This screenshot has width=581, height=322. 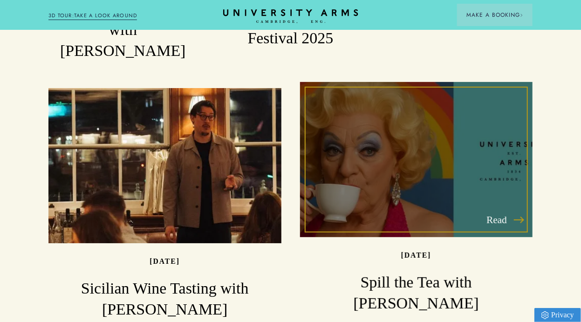 I want to click on a: Privacy, so click(x=558, y=315).